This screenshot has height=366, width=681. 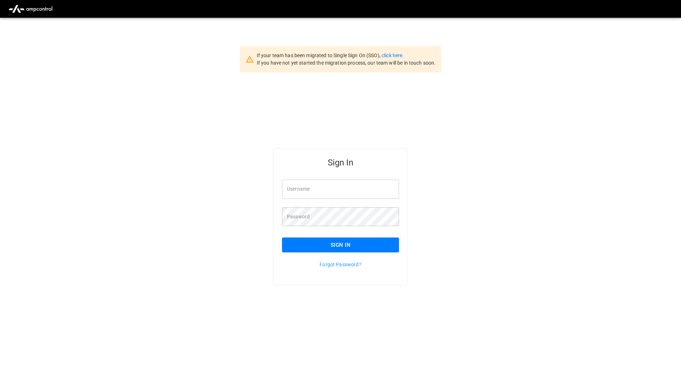 What do you see at coordinates (31, 9) in the screenshot?
I see `img: ampcontrol.io logo` at bounding box center [31, 9].